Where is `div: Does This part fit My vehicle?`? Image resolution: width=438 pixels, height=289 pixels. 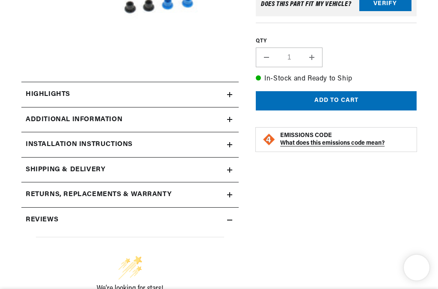 div: Does This part fit My vehicle? is located at coordinates (306, 4).